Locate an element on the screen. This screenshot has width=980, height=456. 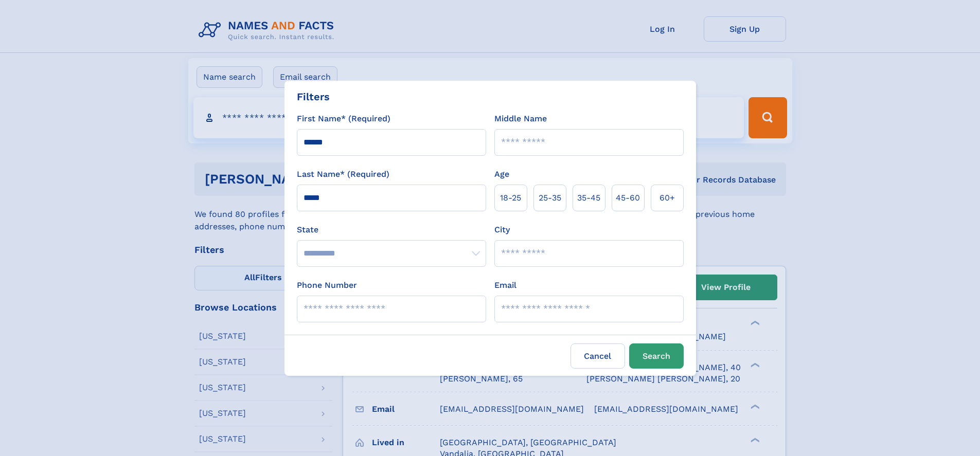
label: Cancel is located at coordinates (598, 355).